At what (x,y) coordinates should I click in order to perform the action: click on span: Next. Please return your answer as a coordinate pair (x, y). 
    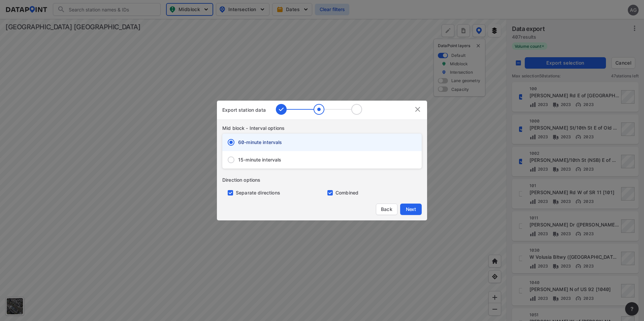
    Looking at the image, I should click on (411, 209).